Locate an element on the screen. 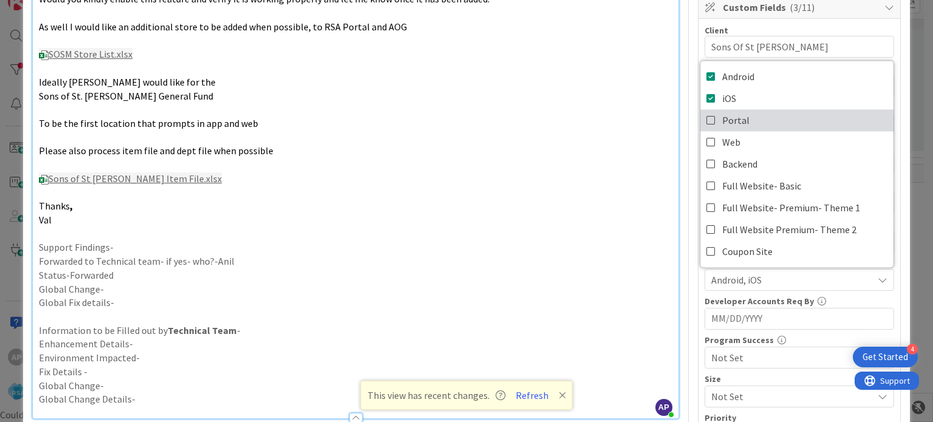  span: Full Website Premium- Theme 2 is located at coordinates (789, 230).